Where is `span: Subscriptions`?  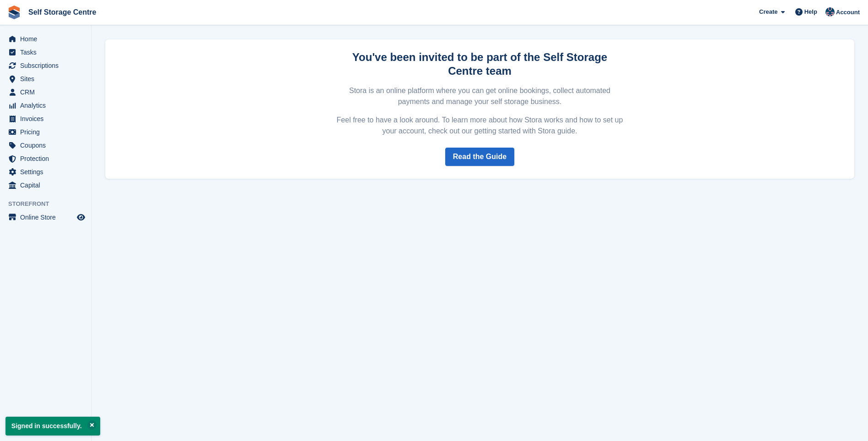 span: Subscriptions is located at coordinates (48, 65).